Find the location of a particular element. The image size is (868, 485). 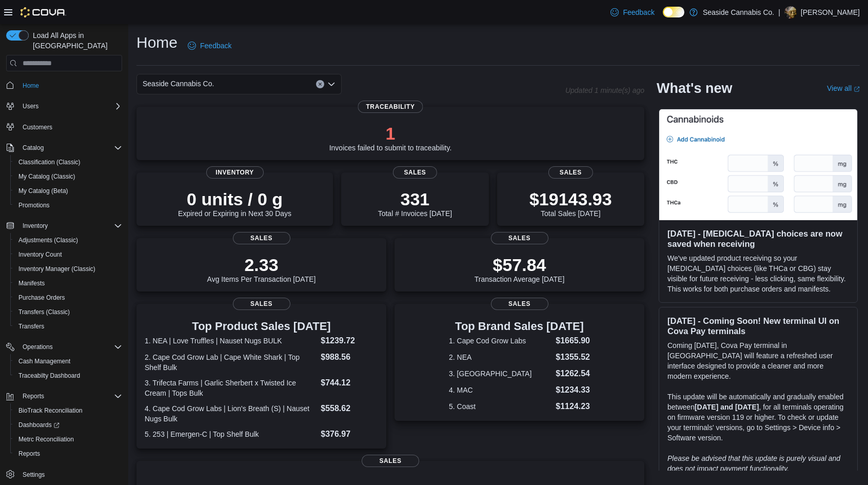

dt: 2. NEA is located at coordinates (500, 357).